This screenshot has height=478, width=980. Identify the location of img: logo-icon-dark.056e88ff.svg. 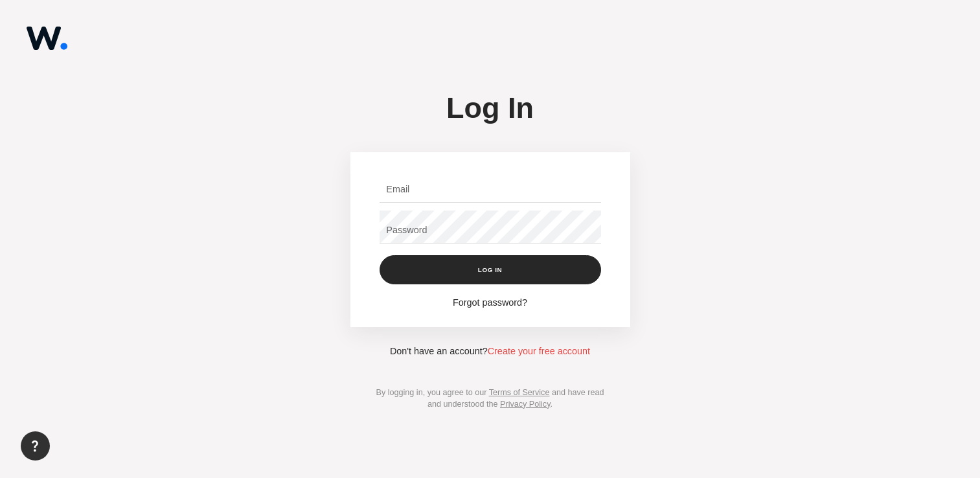
(47, 38).